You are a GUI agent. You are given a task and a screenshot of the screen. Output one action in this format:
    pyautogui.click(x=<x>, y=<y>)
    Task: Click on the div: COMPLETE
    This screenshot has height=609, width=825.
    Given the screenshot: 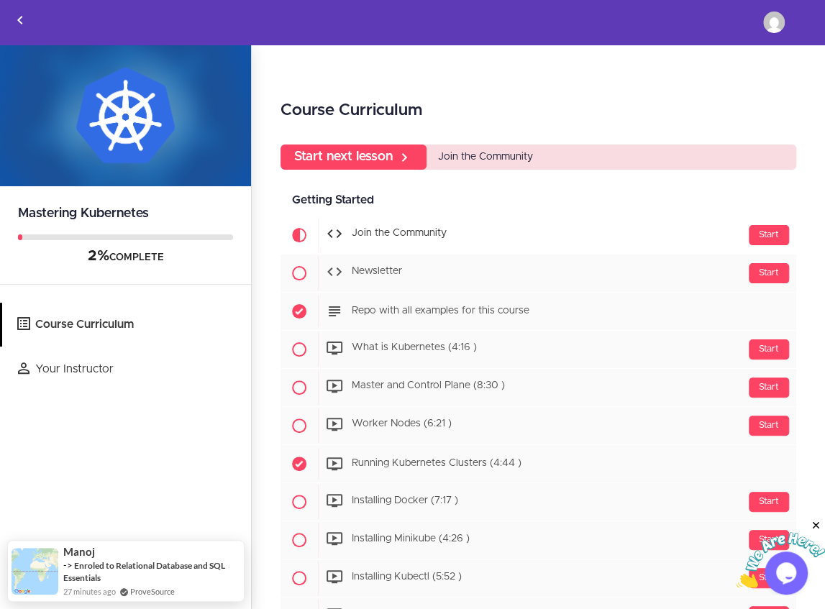 What is the action you would take?
    pyautogui.click(x=125, y=257)
    